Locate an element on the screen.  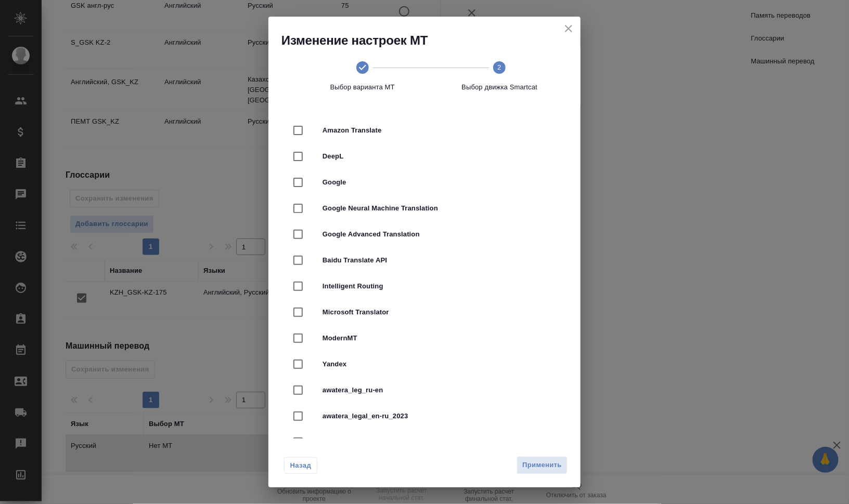
span: Google is located at coordinates (439, 182).